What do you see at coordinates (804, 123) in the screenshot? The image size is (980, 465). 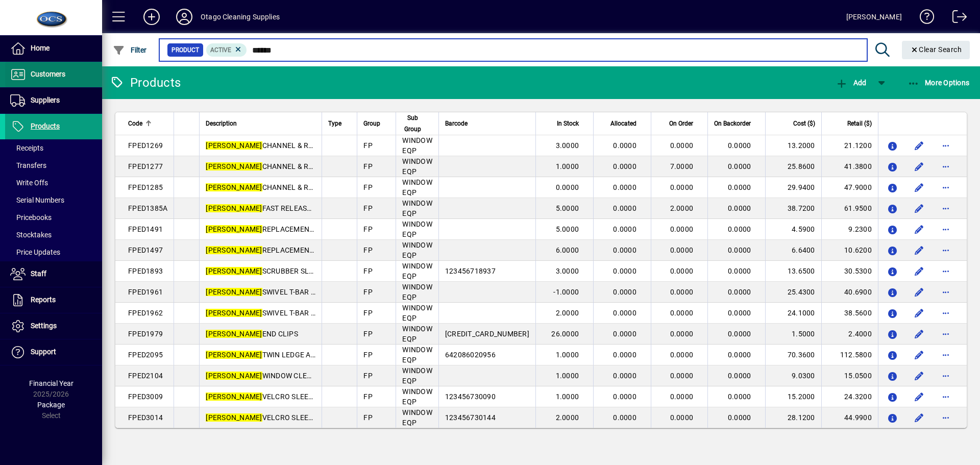 I see `span: Cost ($)` at bounding box center [804, 123].